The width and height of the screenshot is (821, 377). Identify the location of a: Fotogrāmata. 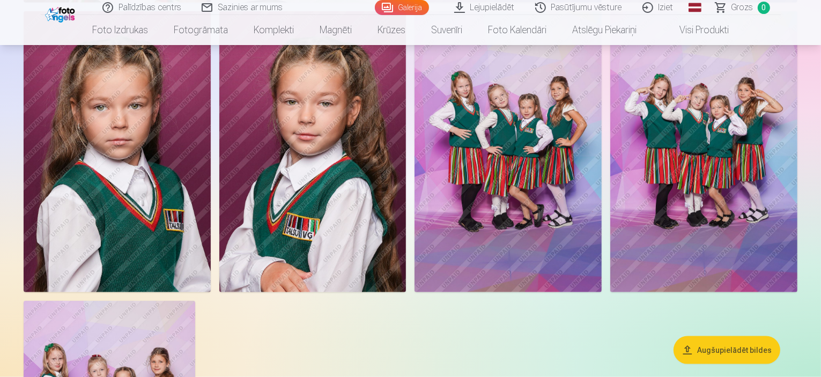
(200, 30).